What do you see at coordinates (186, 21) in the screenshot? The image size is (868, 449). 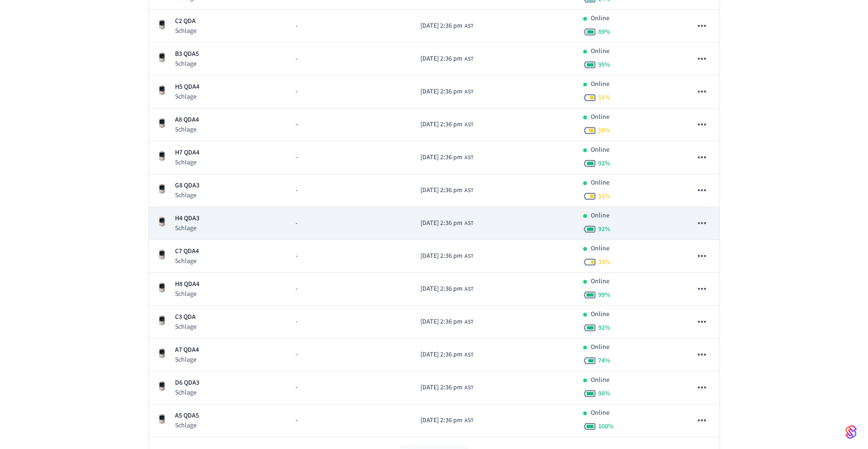 I see `p: C2 QDA` at bounding box center [186, 21].